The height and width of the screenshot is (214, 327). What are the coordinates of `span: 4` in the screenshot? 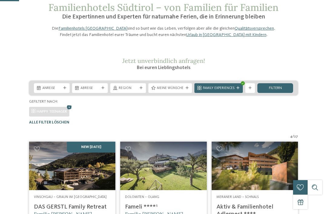 It's located at (291, 137).